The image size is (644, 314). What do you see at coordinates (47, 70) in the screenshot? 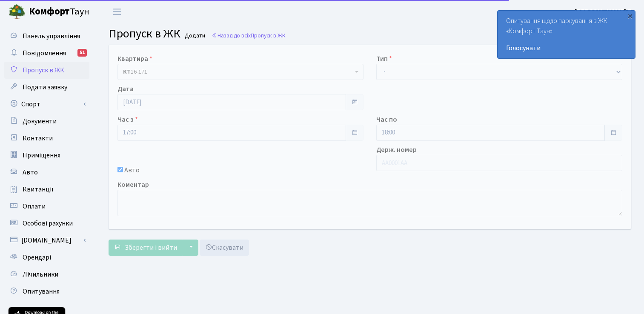
I see `a: Пропуск в ЖК` at bounding box center [47, 70].